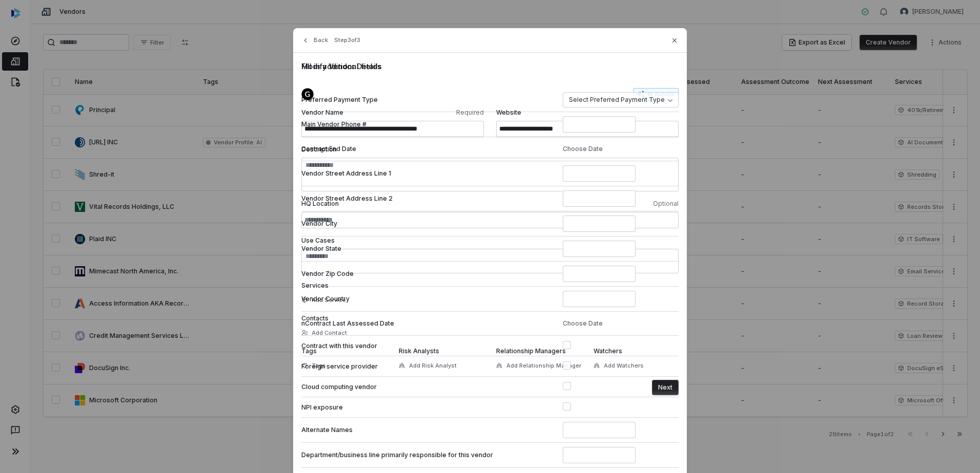 This screenshot has width=980, height=473. What do you see at coordinates (428, 367) in the screenshot?
I see `label: Foreign service provider` at bounding box center [428, 367].